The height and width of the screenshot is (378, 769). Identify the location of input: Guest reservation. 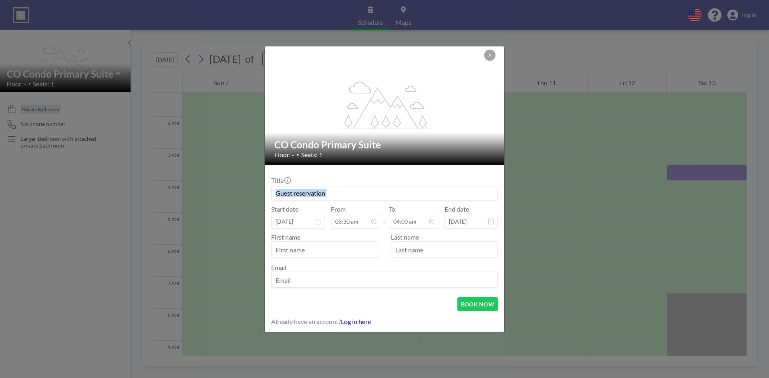
(384, 193).